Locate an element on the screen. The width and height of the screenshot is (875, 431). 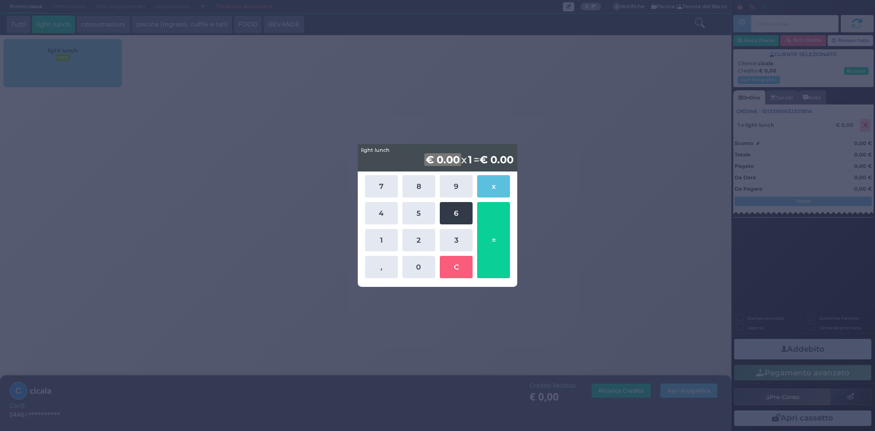
button: 0 is located at coordinates (419, 267).